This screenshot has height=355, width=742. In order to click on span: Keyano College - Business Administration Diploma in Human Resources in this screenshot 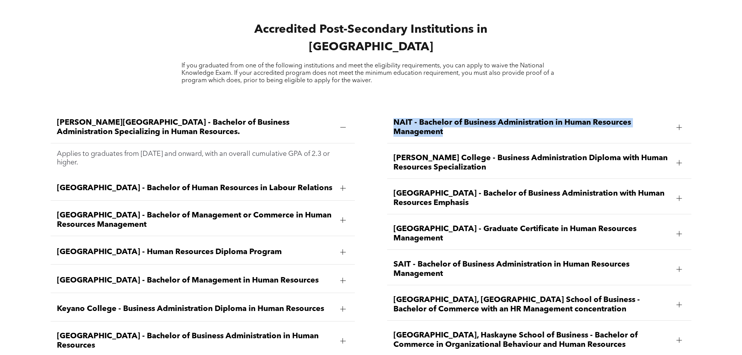, I will do `click(195, 309)`.